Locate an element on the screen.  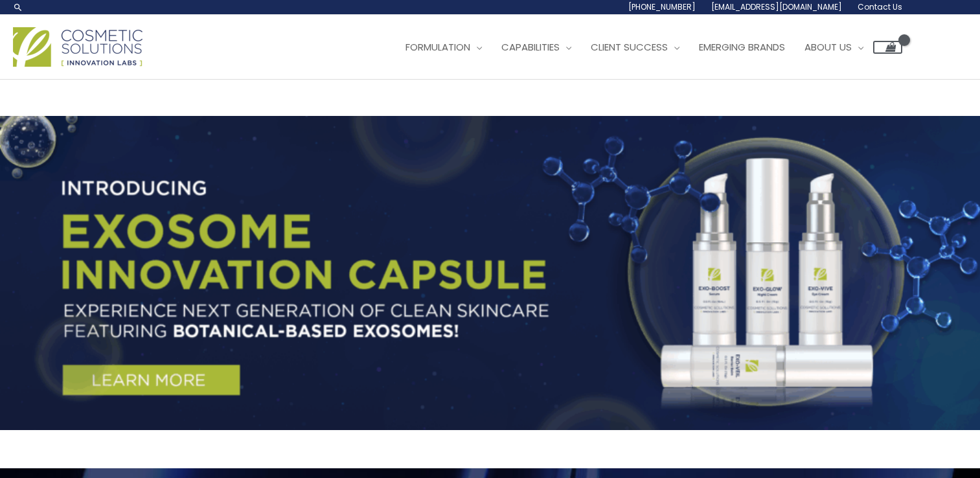
span: Client Success is located at coordinates (629, 47).